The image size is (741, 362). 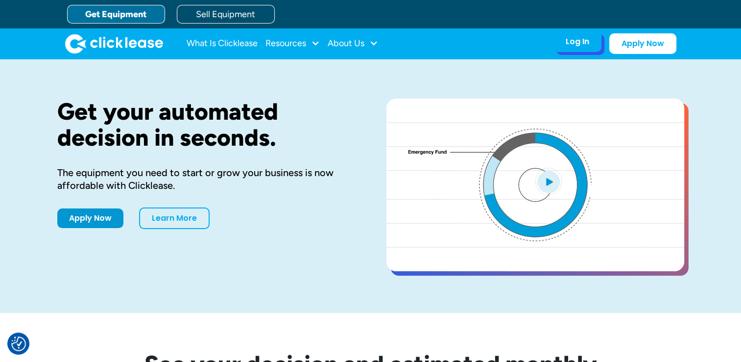 I want to click on a: What Is Clicklease, so click(x=222, y=44).